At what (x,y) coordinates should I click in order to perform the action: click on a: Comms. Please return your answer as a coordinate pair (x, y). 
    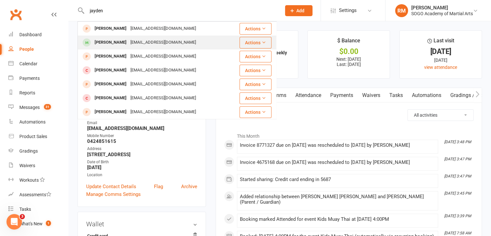
    Looking at the image, I should click on (278, 95).